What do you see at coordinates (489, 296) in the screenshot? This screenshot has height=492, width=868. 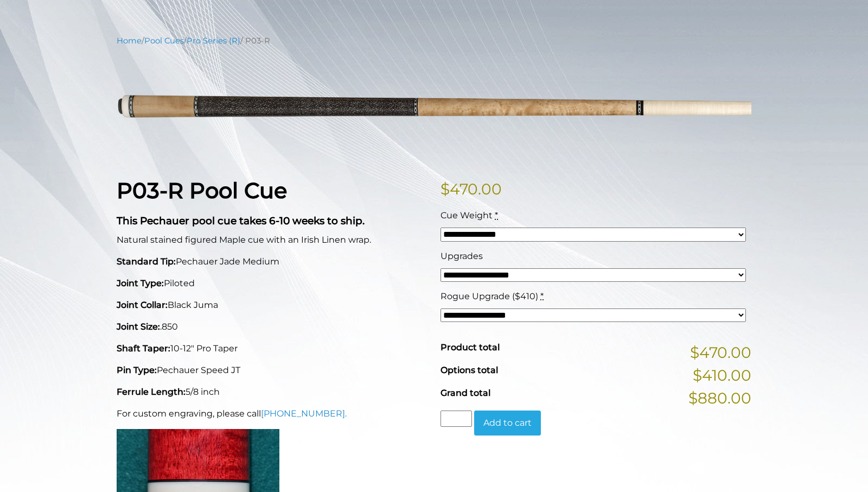 I see `span: Rogue Upgrade ($410)` at bounding box center [489, 296].